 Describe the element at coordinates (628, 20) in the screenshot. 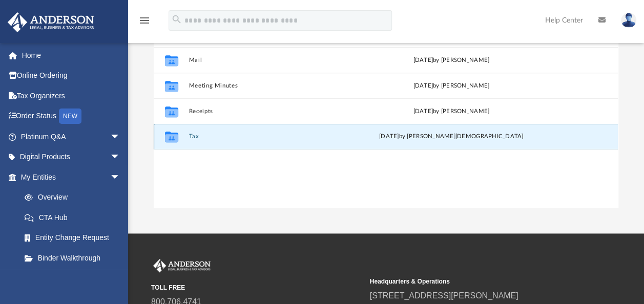

I see `img: User Pic` at that location.